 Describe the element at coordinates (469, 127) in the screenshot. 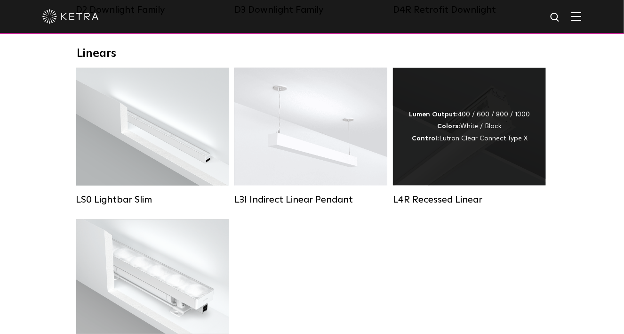

I see `div: 400 / 600 / 800 / 1000 White / Black Lutron Clear Connect Type X` at that location.